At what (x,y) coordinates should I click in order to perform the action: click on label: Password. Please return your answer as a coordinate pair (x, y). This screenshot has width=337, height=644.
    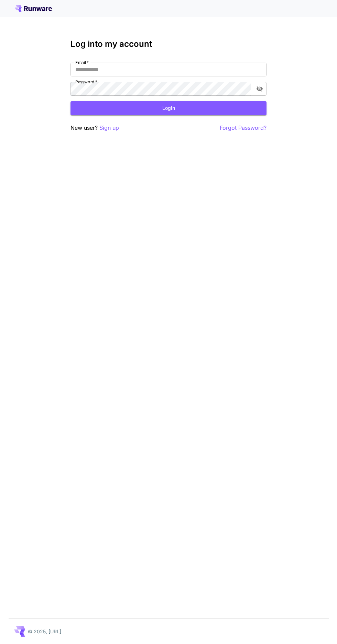
    Looking at the image, I should click on (86, 81).